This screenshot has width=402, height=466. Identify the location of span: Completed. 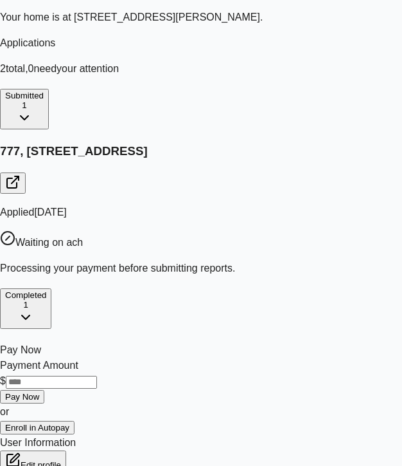
(26, 294).